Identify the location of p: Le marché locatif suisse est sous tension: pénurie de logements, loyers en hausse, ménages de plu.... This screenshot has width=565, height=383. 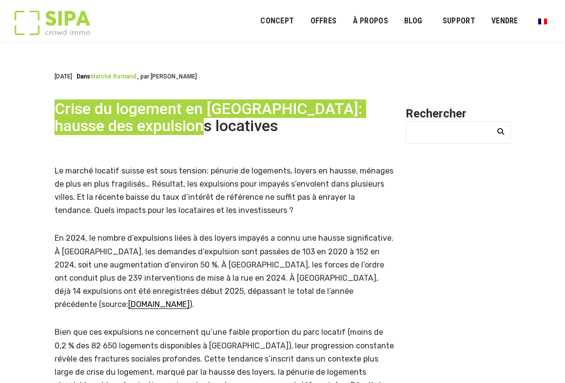
(224, 191).